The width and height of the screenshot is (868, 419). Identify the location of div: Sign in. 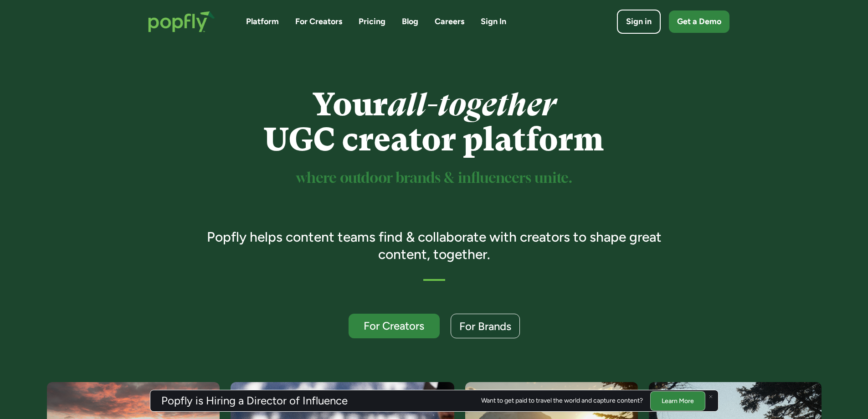
(639, 22).